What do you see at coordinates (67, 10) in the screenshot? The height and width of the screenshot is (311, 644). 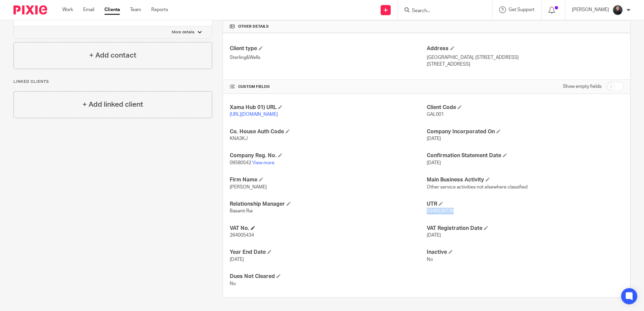 I see `a: Work` at bounding box center [67, 10].